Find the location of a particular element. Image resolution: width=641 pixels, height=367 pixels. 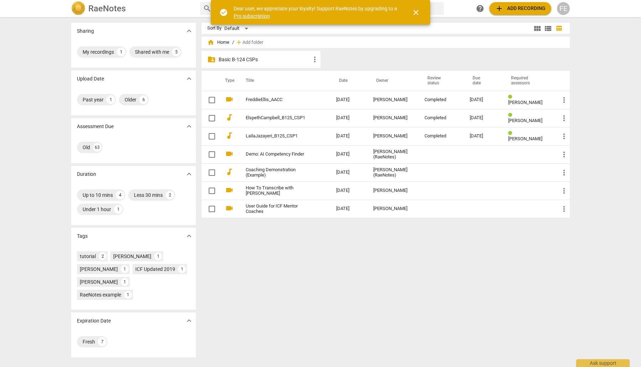

div: 6 is located at coordinates (144, 100).